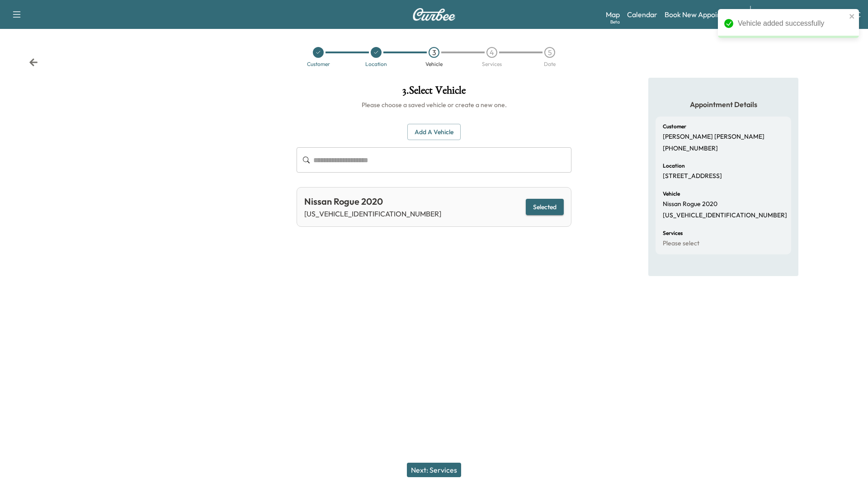  What do you see at coordinates (672, 194) in the screenshot?
I see `h6: Vehicle` at bounding box center [672, 194].